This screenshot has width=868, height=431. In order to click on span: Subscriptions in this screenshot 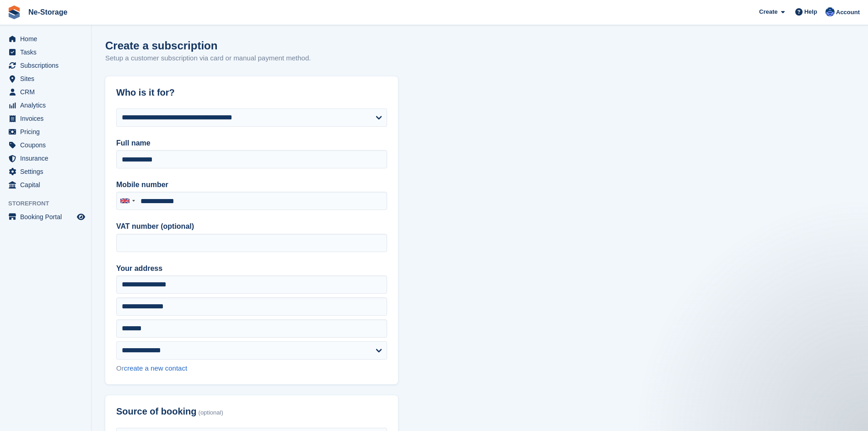, I will do `click(48, 66)`.